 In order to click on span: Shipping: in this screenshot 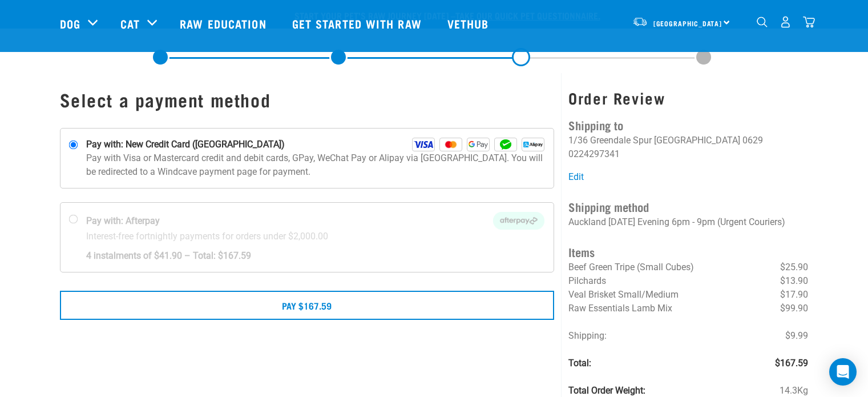, I will do `click(588, 336)`.